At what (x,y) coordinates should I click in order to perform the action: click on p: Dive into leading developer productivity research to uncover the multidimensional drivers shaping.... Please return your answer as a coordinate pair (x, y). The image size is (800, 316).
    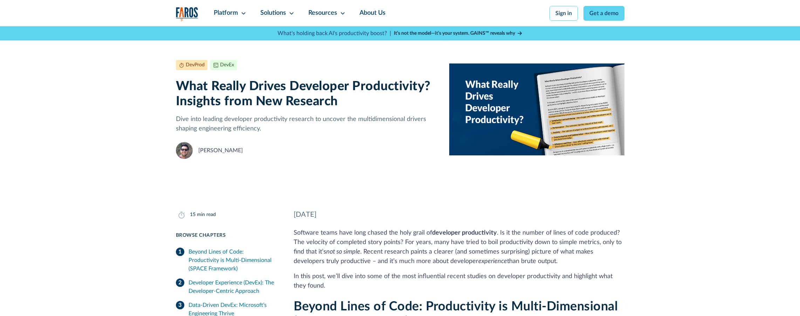
    Looking at the image, I should click on (307, 124).